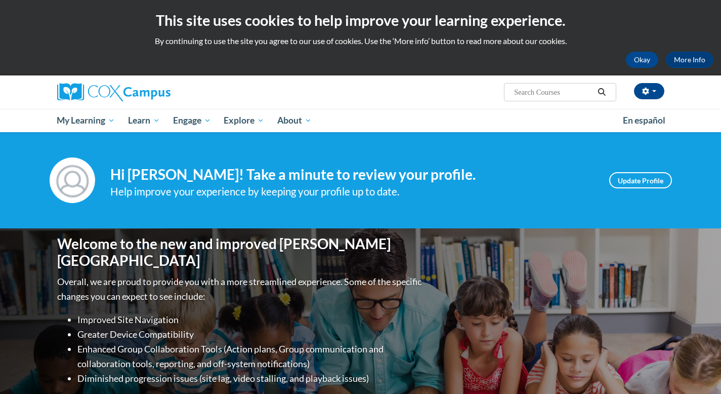 This screenshot has width=721, height=394. I want to click on a: Learn, so click(144, 120).